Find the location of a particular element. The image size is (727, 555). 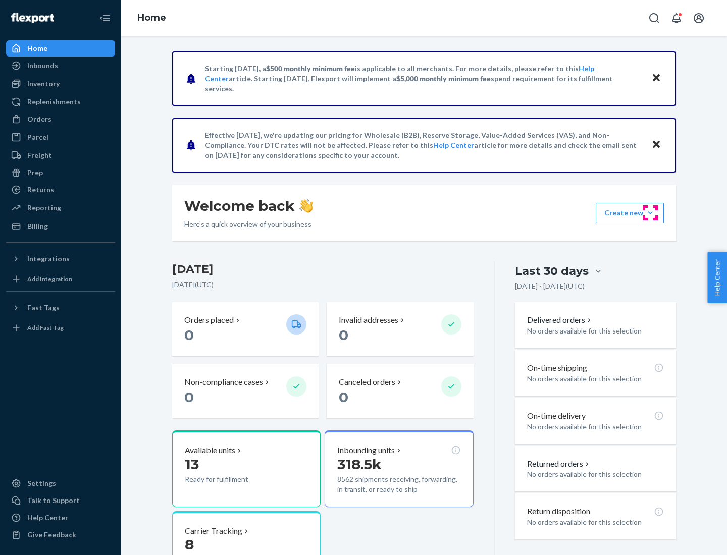

button: Delivered orders is located at coordinates (560, 320).